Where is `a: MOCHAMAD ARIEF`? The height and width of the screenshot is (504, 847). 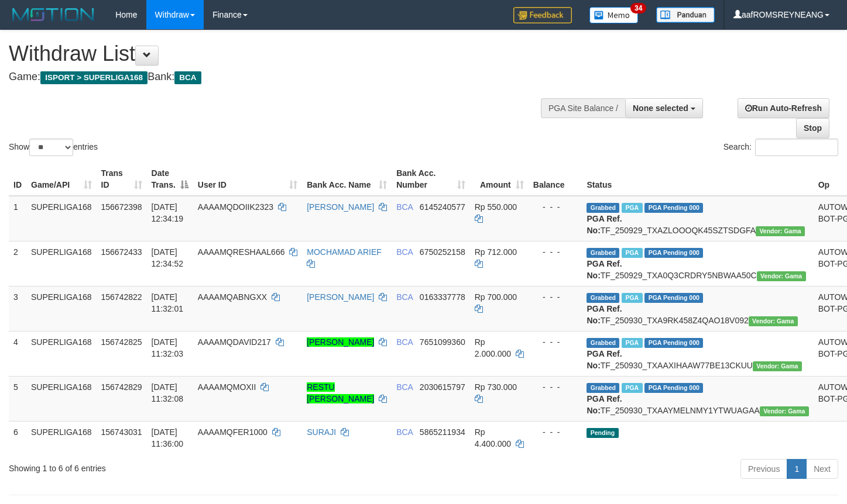 a: MOCHAMAD ARIEF is located at coordinates (344, 252).